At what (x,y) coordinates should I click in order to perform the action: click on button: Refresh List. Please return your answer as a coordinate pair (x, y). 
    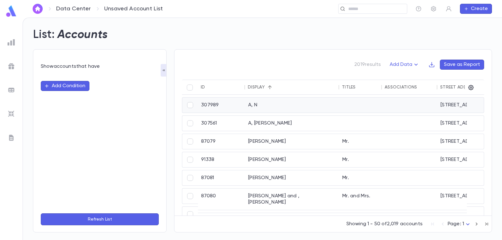
    Looking at the image, I should click on (100, 219).